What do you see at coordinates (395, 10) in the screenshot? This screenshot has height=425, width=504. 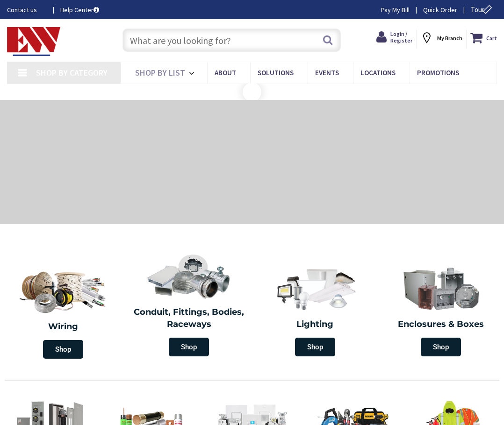 I see `a: Pay My Bill` at bounding box center [395, 10].